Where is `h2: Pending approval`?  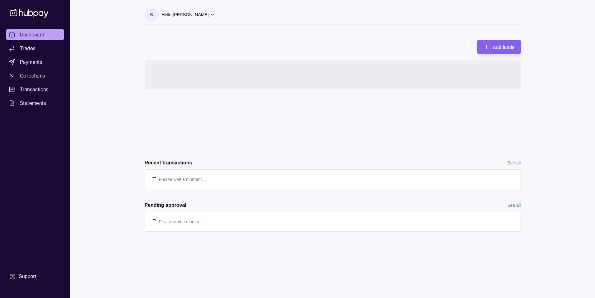 h2: Pending approval is located at coordinates (166, 205).